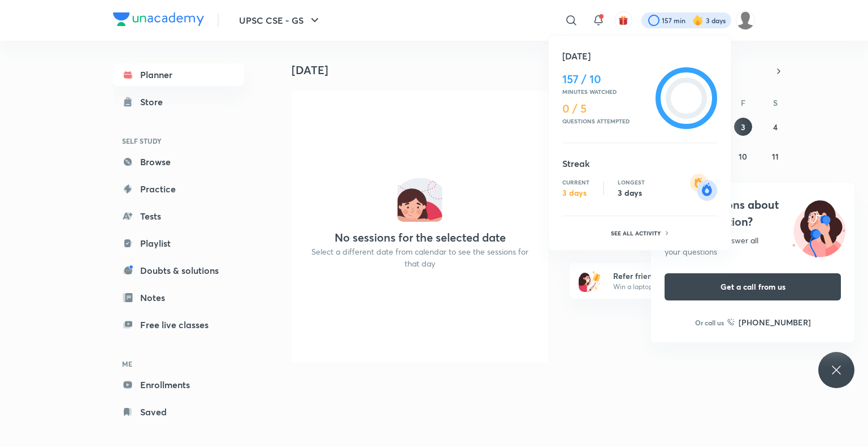 The height and width of the screenshot is (447, 868). Describe the element at coordinates (640, 163) in the screenshot. I see `h5: Streak` at that location.